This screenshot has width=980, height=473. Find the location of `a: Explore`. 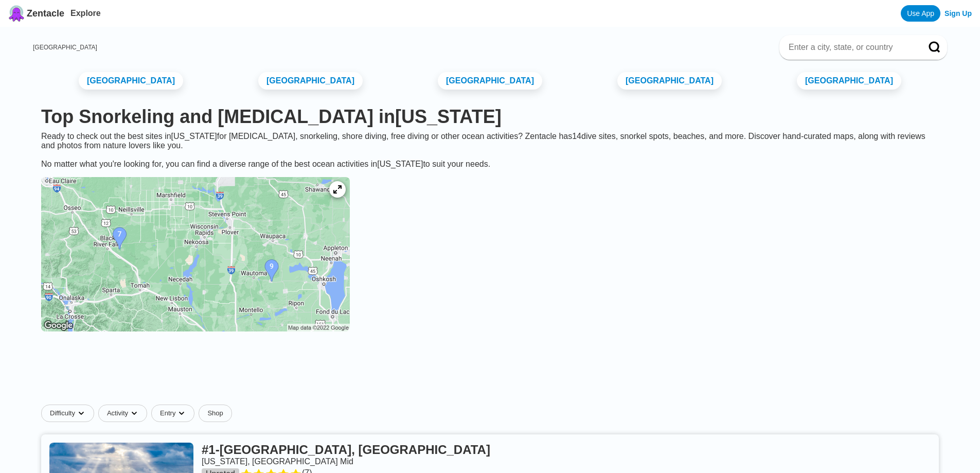

a: Explore is located at coordinates (86, 12).